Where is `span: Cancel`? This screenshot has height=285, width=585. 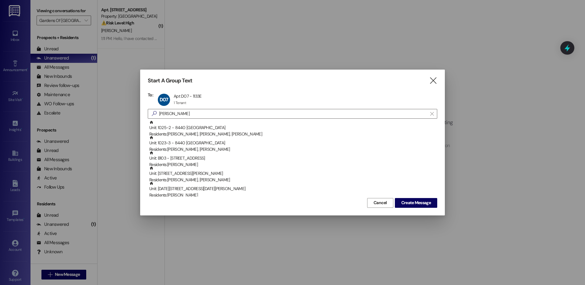
span: Cancel is located at coordinates (380, 202).